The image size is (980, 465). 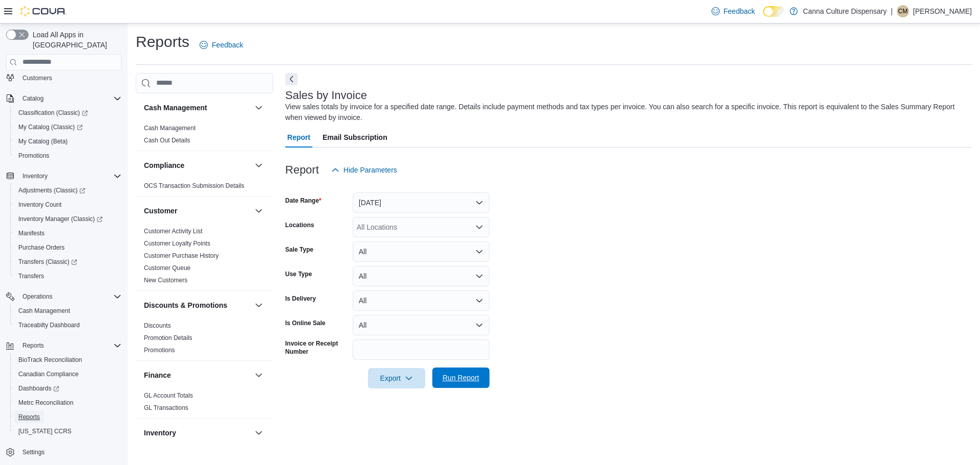 I want to click on span: Purchase Orders, so click(x=41, y=247).